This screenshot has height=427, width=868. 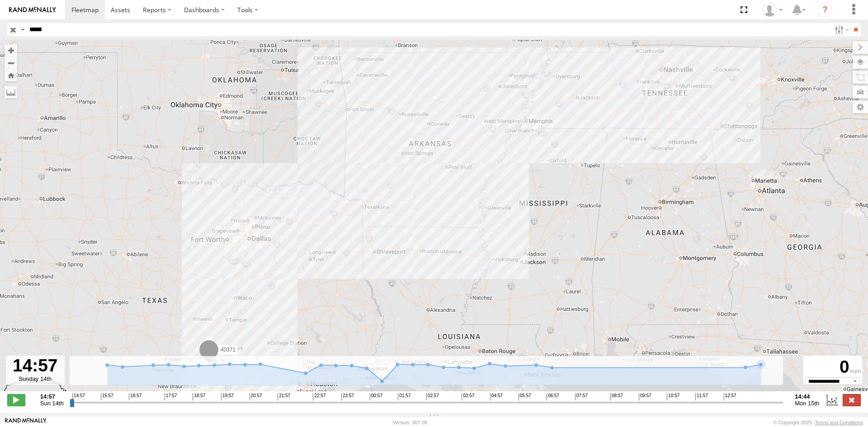 What do you see at coordinates (773, 10) in the screenshot?
I see `div: Carlos Ortiz` at bounding box center [773, 10].